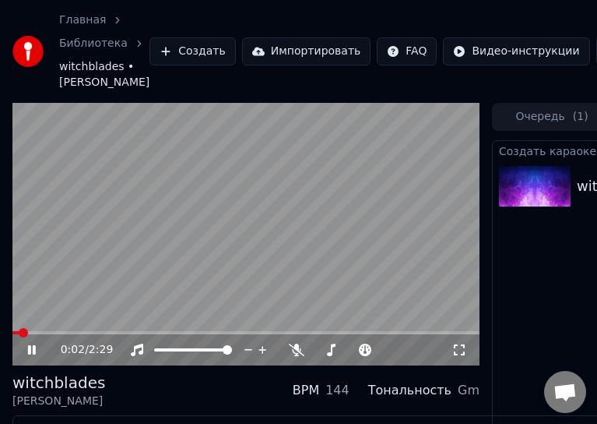  What do you see at coordinates (407, 51) in the screenshot?
I see `button: FAQ` at bounding box center [407, 51].